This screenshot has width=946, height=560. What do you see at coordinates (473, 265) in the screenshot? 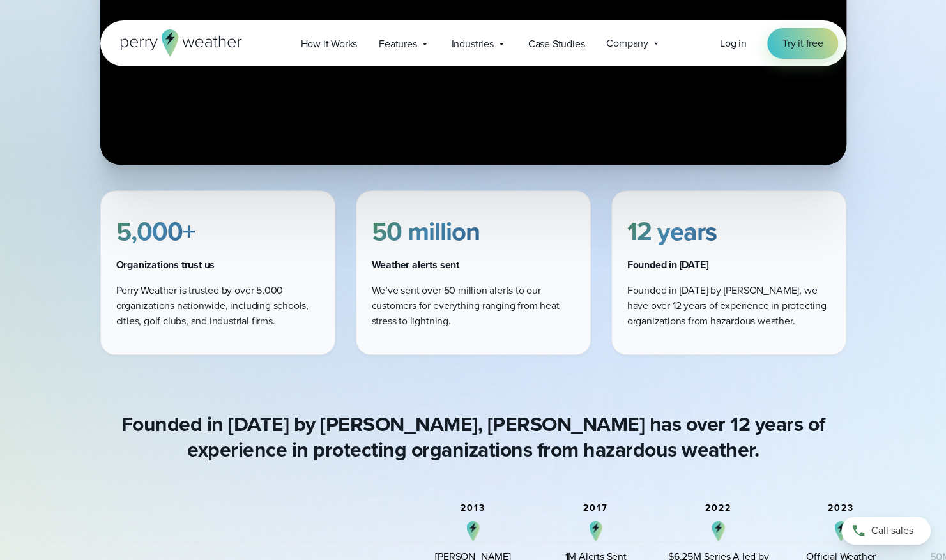
I see `h5: Weather alerts sent` at bounding box center [473, 265].